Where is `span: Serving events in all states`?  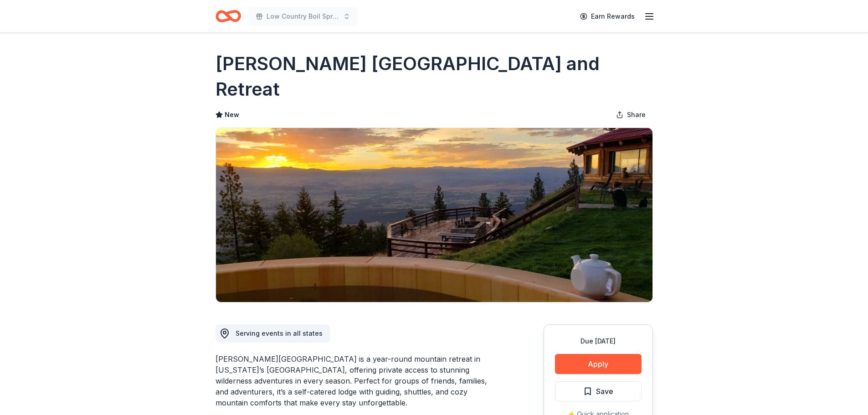
span: Serving events in all states is located at coordinates (279, 333).